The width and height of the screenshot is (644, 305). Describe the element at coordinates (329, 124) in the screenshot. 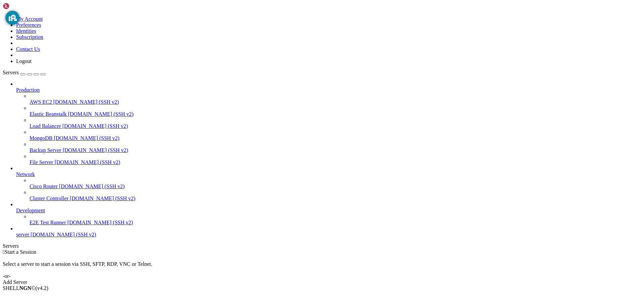

I see `li: Production` at that location.